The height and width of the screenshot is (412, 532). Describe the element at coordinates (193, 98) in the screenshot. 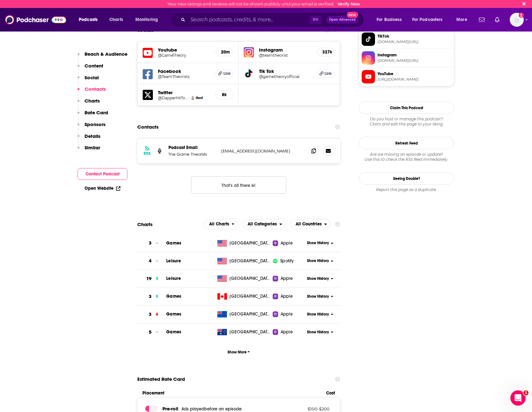

I see `a: Tom Robinson` at that location.